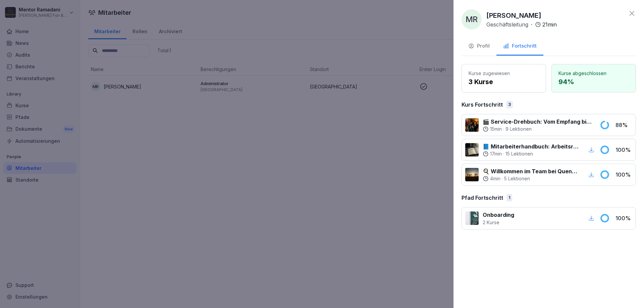 This screenshot has height=308, width=644. What do you see at coordinates (471, 19) in the screenshot?
I see `div: MR` at bounding box center [471, 19].